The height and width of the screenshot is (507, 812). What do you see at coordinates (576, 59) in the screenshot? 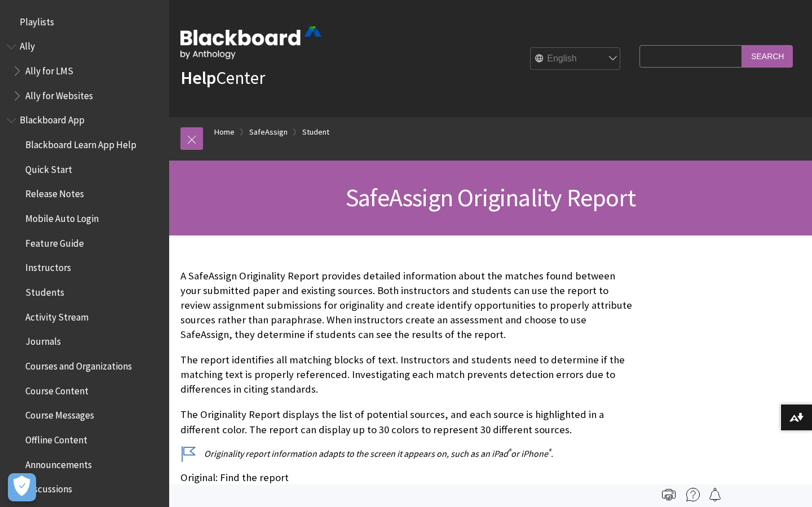
I see `select: Site Language Selector` at bounding box center [576, 59].